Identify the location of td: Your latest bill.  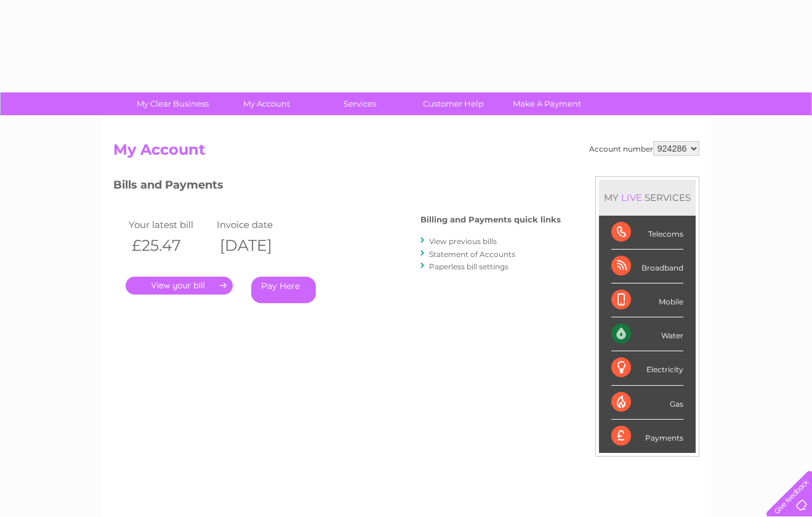
(170, 224).